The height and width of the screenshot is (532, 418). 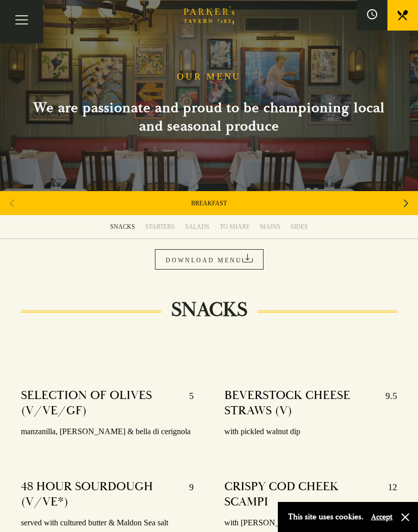 I want to click on div: SALADS, so click(x=197, y=227).